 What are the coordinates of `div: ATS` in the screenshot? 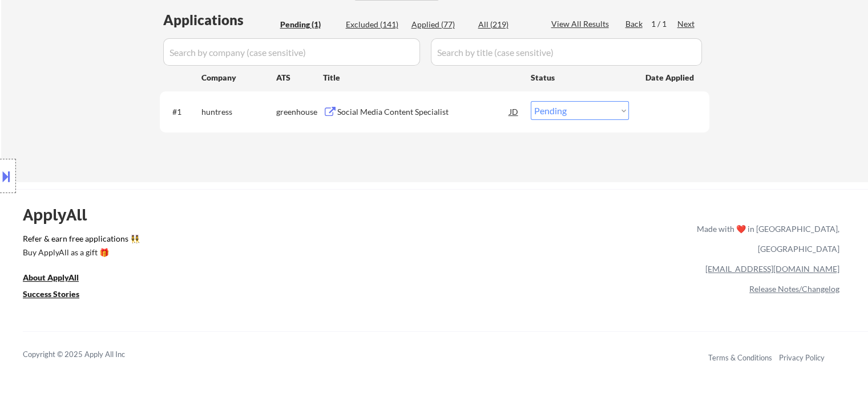 It's located at (300, 78).